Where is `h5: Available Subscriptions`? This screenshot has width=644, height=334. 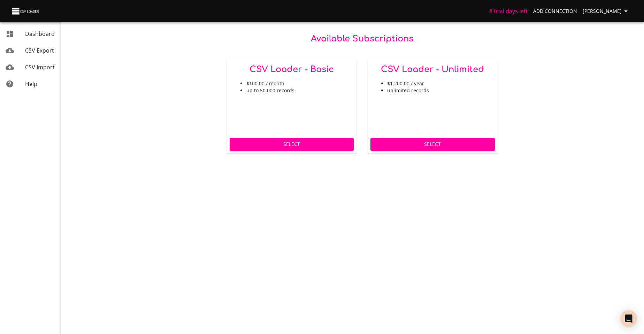
h5: Available Subscriptions is located at coordinates (362, 39).